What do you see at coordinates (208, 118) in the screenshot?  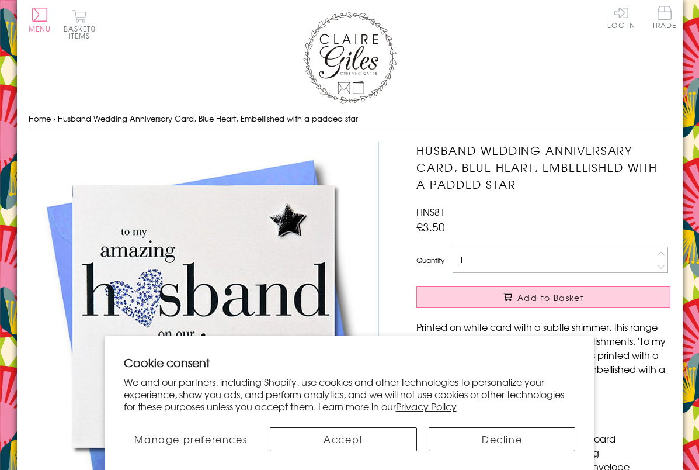 I see `span: Husband Wedding Anniversary Card, Blue Heart, Embellished with a padded star` at bounding box center [208, 118].